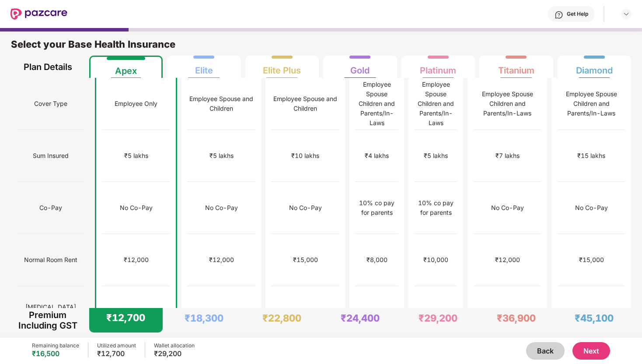 The image size is (642, 364). Describe the element at coordinates (51, 260) in the screenshot. I see `span: Normal Room Rent` at that location.